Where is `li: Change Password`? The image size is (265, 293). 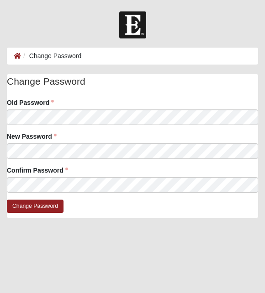 li: Change Password is located at coordinates (51, 56).